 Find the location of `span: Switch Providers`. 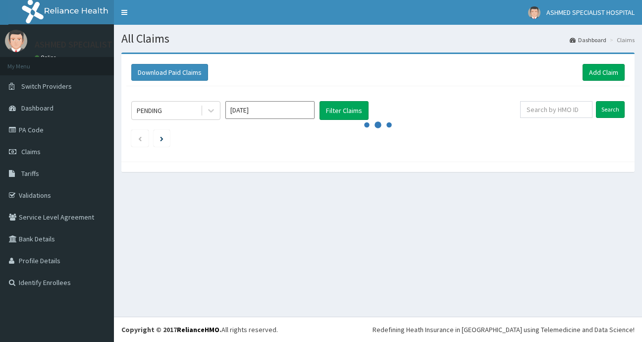

span: Switch Providers is located at coordinates (47, 86).